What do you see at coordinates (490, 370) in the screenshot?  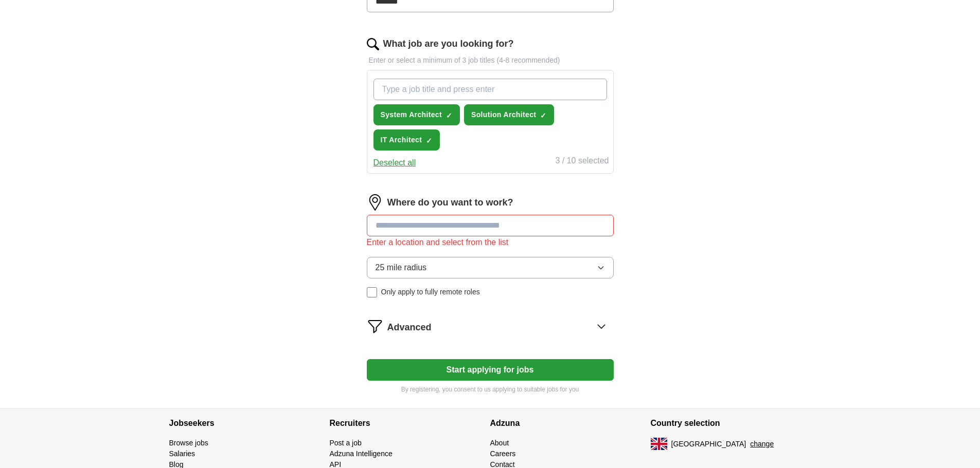 I see `button: Start applying for jobs` at bounding box center [490, 370].